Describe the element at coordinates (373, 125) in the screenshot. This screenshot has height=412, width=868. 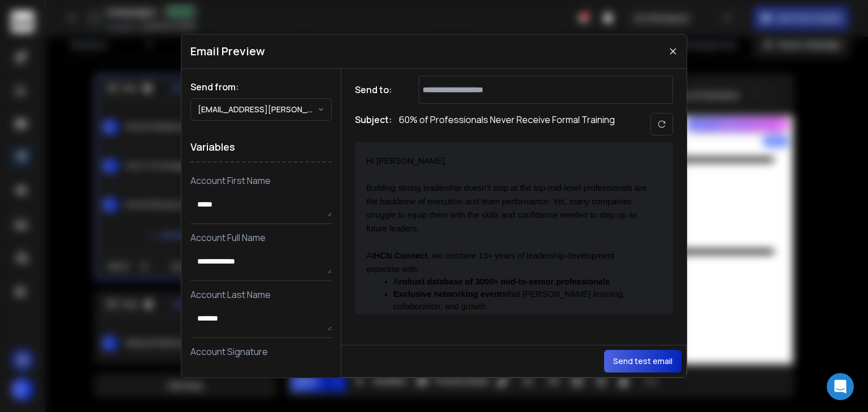
I see `h1: Subject:` at that location.